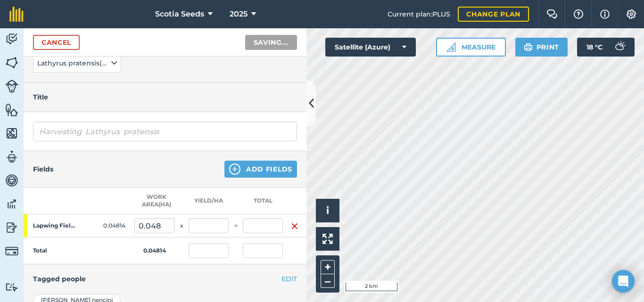 The height and width of the screenshot is (302, 644). I want to click on button: Print, so click(542, 47).